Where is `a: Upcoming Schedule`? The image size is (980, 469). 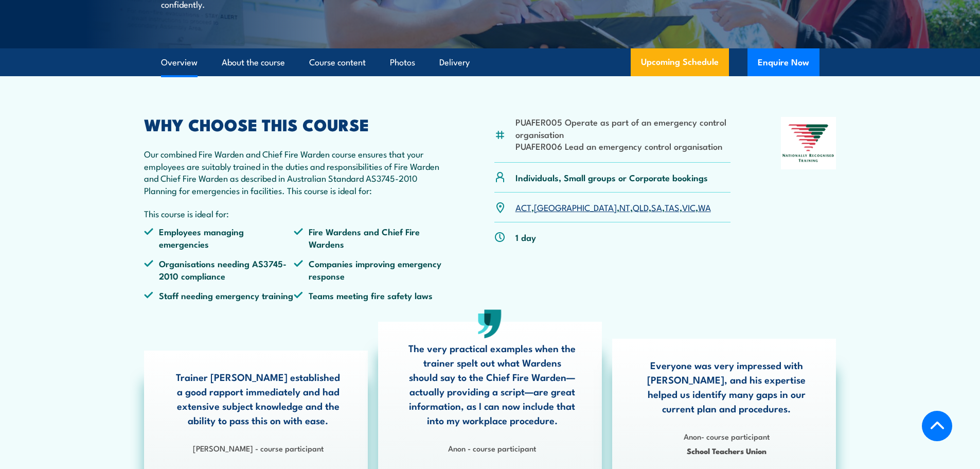
a: Upcoming Schedule is located at coordinates (680, 62).